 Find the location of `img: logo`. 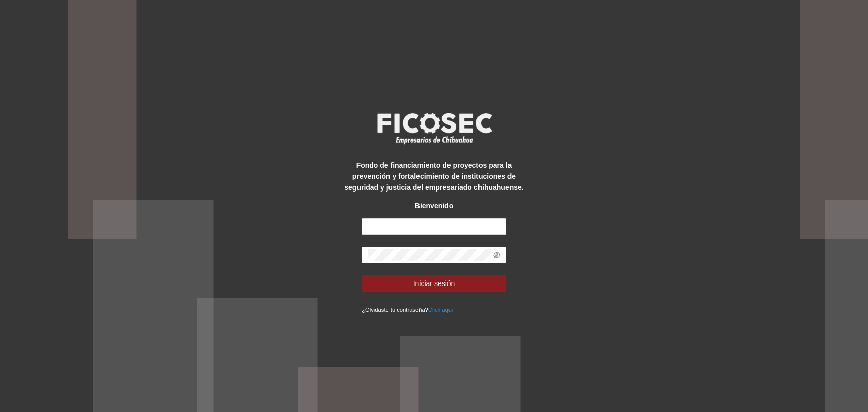

img: logo is located at coordinates (434, 129).